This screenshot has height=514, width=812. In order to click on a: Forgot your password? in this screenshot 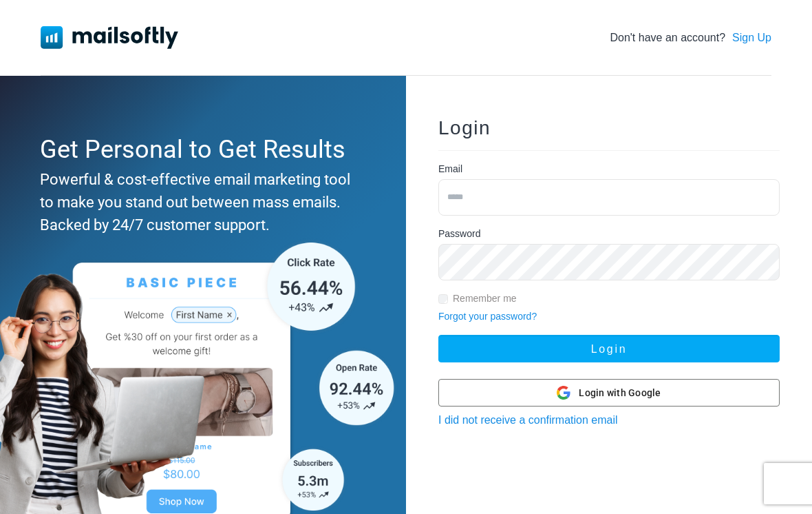, I will do `click(487, 316)`.